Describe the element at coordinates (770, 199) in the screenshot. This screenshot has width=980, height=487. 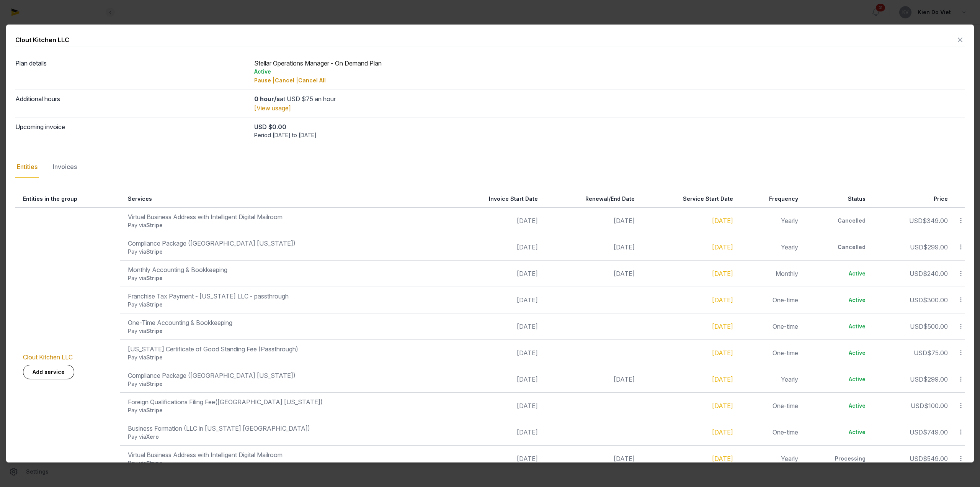
I see `th: Frequency` at that location.